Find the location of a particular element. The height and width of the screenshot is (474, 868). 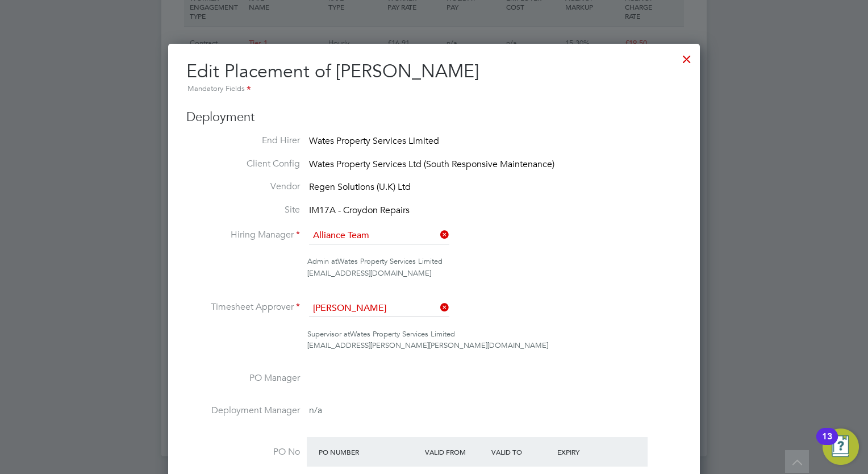

span: Supervisor at is located at coordinates (329, 334).